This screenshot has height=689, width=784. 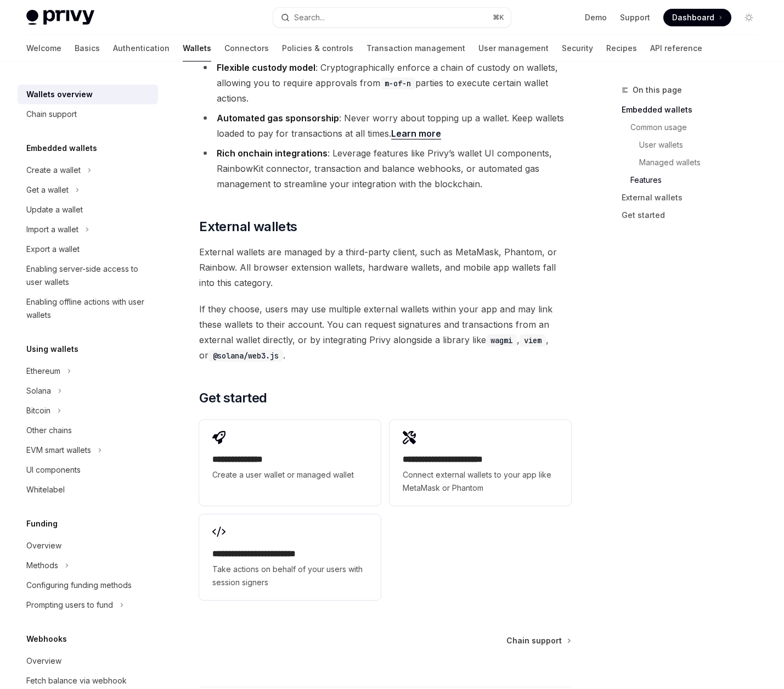 I want to click on div: Prompting users to fund, so click(x=70, y=605).